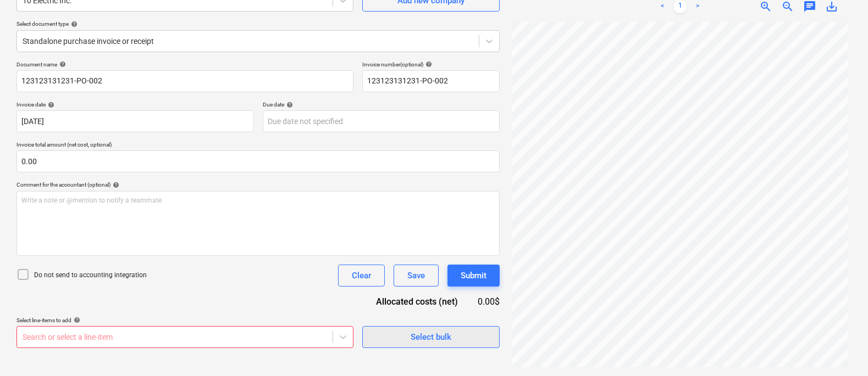 The height and width of the screenshot is (376, 868). Describe the element at coordinates (431, 81) in the screenshot. I see `input: Invoice number` at that location.